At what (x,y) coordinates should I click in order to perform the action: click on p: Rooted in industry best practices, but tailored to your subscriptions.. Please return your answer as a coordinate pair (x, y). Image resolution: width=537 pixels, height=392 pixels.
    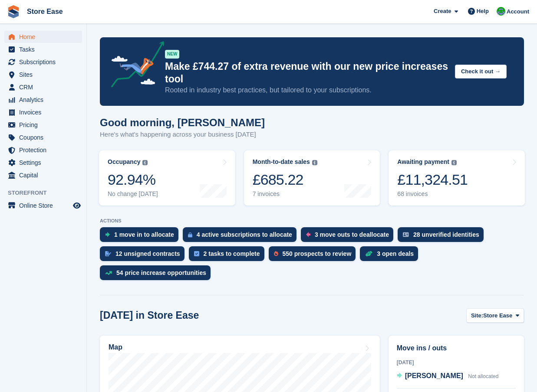
    Looking at the image, I should click on (306, 90).